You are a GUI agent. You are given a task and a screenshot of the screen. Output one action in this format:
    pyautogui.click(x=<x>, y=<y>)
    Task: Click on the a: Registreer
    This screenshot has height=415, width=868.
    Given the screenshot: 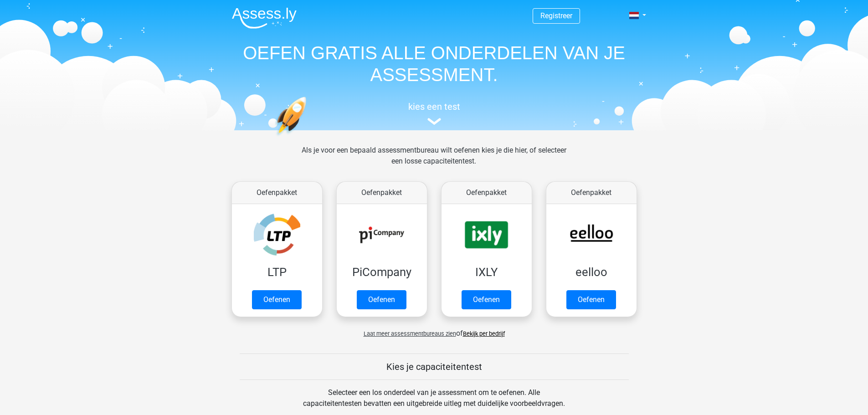 What is the action you would take?
    pyautogui.click(x=557, y=15)
    